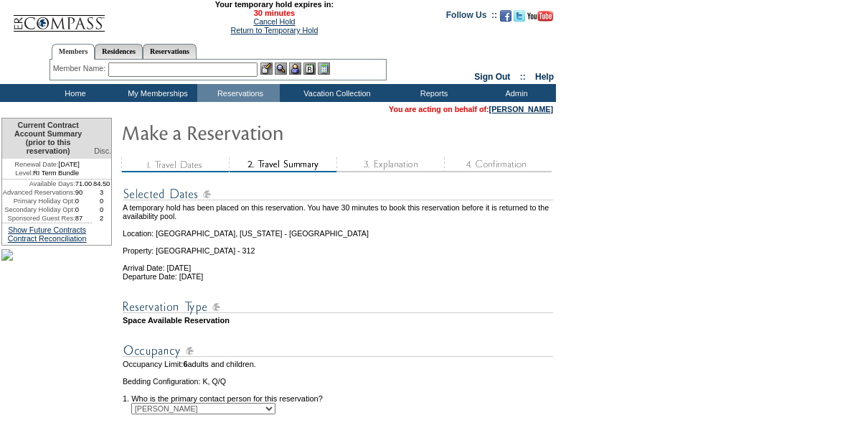  What do you see at coordinates (39, 193) in the screenshot?
I see `td: Advanced Reservations:` at bounding box center [39, 193].